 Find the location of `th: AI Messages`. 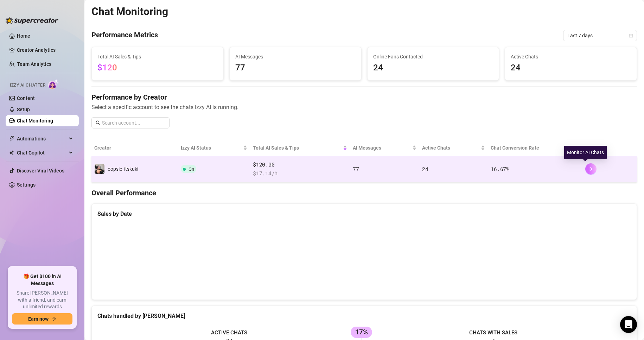

th: AI Messages is located at coordinates (384, 148).